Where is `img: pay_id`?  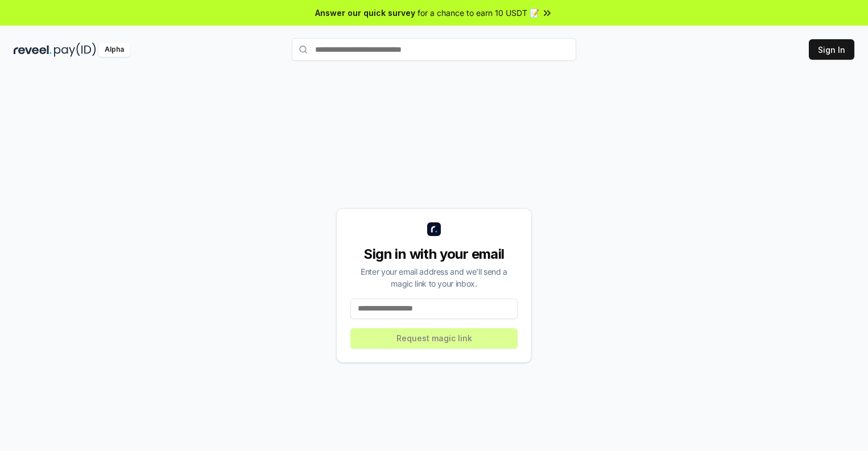
img: pay_id is located at coordinates (75, 50).